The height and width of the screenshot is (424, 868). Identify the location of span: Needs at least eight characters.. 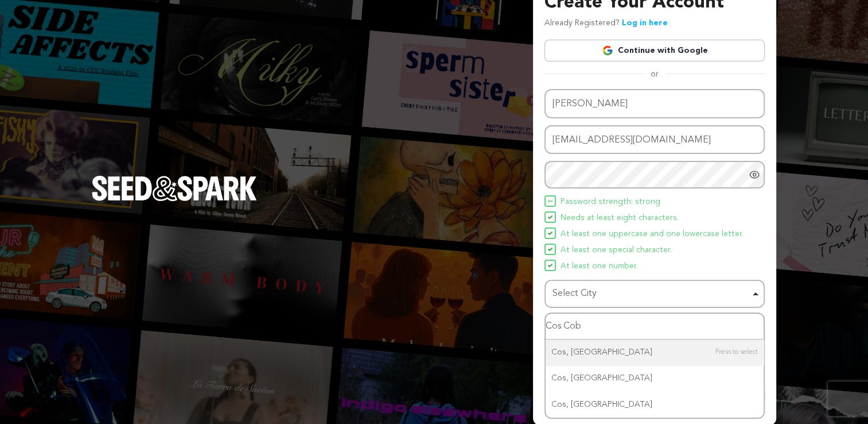
(619, 218).